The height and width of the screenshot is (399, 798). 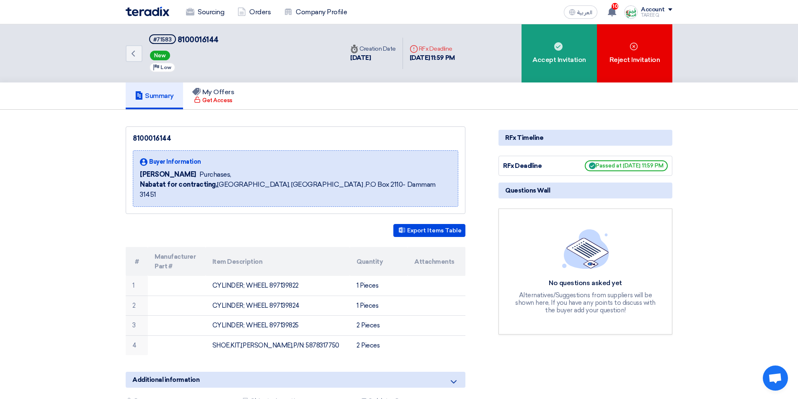 I want to click on div: Get Access, so click(x=213, y=100).